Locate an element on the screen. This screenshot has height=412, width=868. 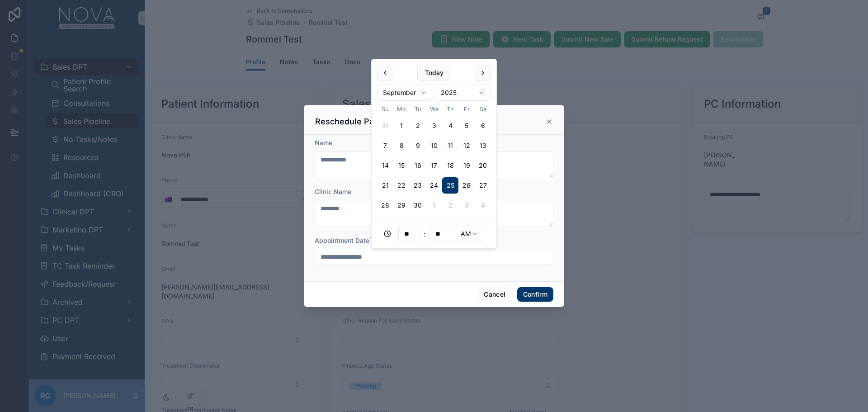
th: Sunday is located at coordinates (385, 109).